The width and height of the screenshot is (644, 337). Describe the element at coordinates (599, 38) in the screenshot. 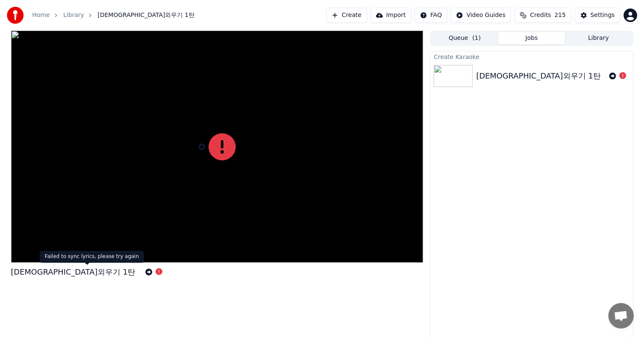

I see `button: Library` at that location.